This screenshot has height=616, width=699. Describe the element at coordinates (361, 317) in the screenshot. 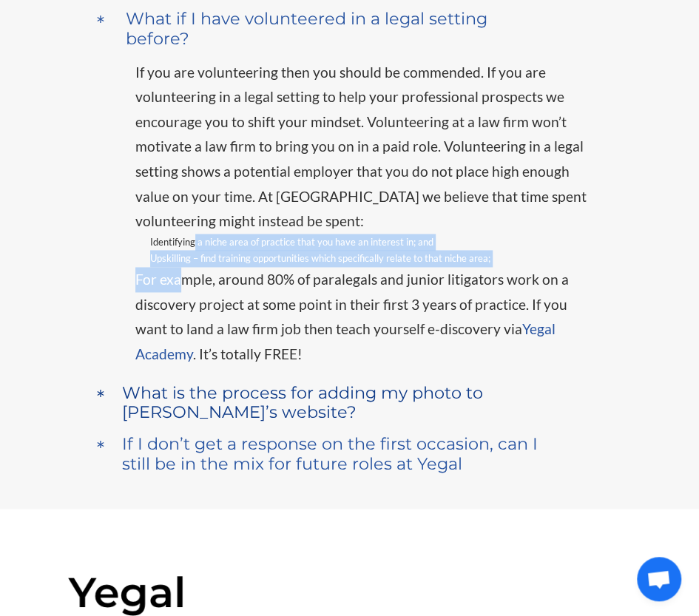

I see `p: For example, around 80% of paralegals and junior litigators work on a discovery project at some p...` at that location.